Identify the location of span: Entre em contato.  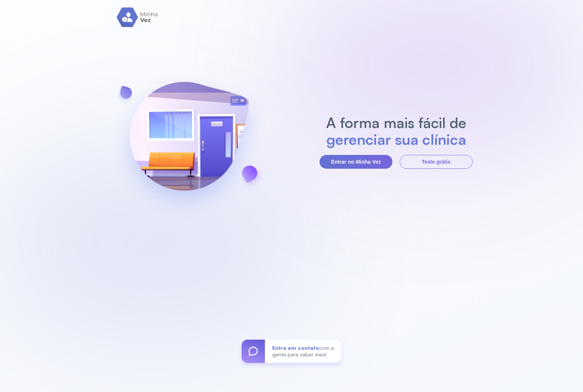
(296, 348).